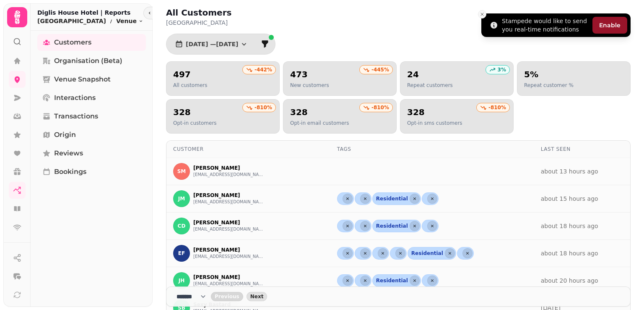 The width and height of the screenshot is (644, 310). What do you see at coordinates (310, 85) in the screenshot?
I see `p: New customers` at bounding box center [310, 85].